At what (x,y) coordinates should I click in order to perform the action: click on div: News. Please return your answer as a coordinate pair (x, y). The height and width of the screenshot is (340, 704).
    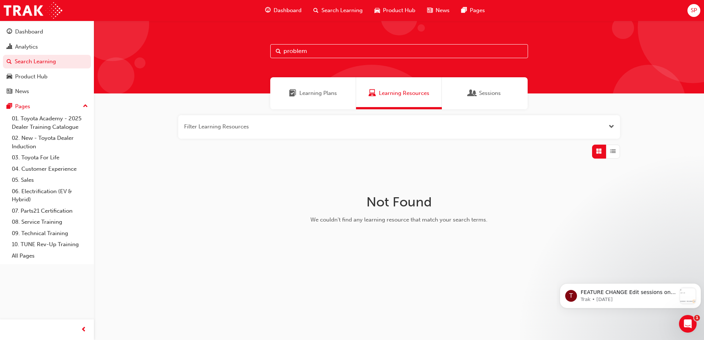
    Looking at the image, I should click on (22, 91).